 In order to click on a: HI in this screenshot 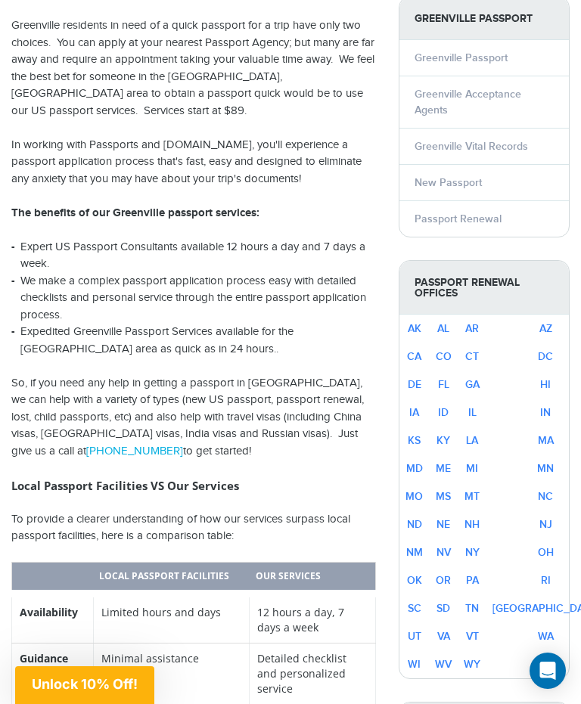, I will do `click(545, 384)`.